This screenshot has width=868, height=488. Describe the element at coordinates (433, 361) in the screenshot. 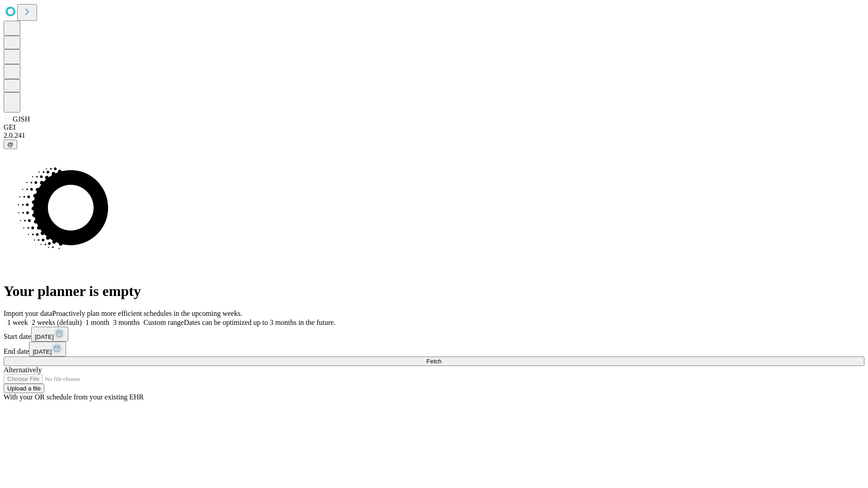

I see `span: Fetch` at that location.